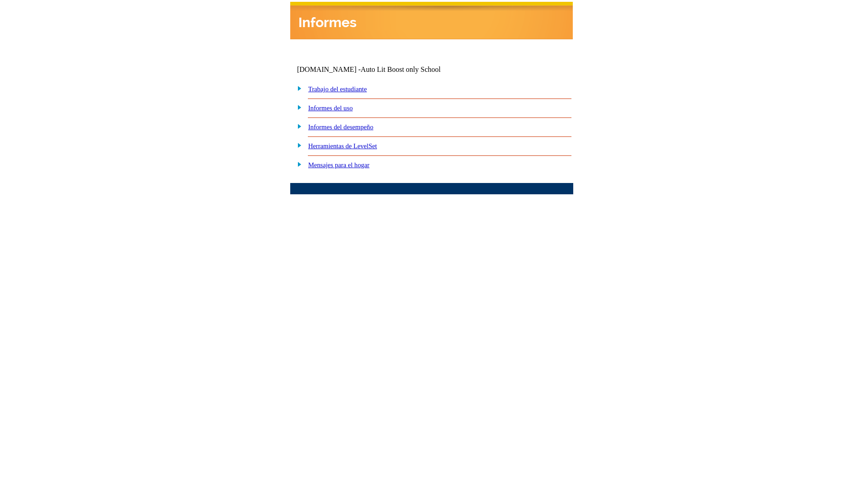  Describe the element at coordinates (337, 89) in the screenshot. I see `a: Trabajo del estudiante` at that location.